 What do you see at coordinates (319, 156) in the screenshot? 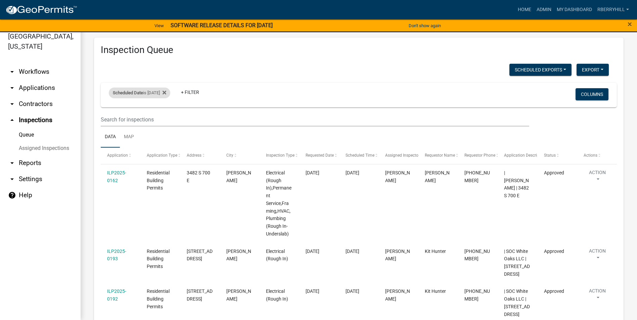
I see `datatable-header-cell: Requested Date` at bounding box center [319, 156].